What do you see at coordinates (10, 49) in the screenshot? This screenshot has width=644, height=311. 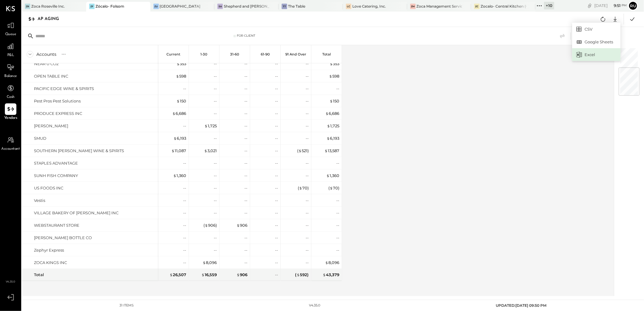 I see `a: P&L` at bounding box center [10, 49].